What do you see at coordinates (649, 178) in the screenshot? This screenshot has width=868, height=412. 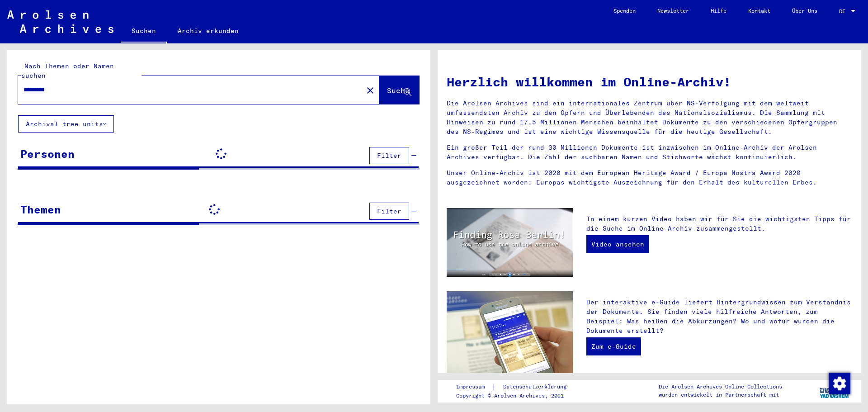 I see `p: Unser Online-Archiv ist 2020 mit dem European Heritage Award / Europa Nostra Award 2020 ausgezeic...` at bounding box center [649, 178].